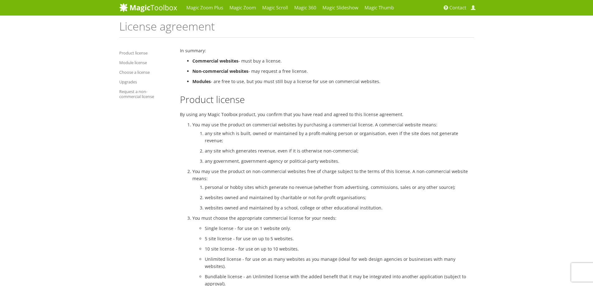 This screenshot has height=286, width=593. I want to click on li: You may use the product on non-commercial websites free of charge subject to the terms of this li..., so click(333, 190).